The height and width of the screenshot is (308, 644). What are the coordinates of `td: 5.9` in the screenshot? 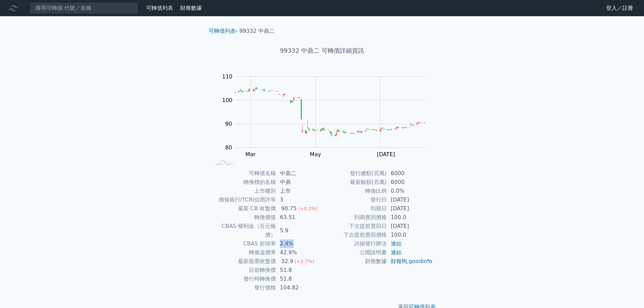 It's located at (299, 231).